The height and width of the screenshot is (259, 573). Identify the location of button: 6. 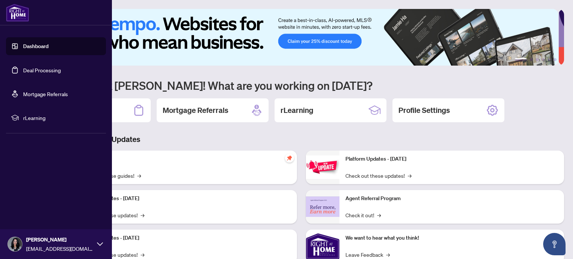
(555, 60).